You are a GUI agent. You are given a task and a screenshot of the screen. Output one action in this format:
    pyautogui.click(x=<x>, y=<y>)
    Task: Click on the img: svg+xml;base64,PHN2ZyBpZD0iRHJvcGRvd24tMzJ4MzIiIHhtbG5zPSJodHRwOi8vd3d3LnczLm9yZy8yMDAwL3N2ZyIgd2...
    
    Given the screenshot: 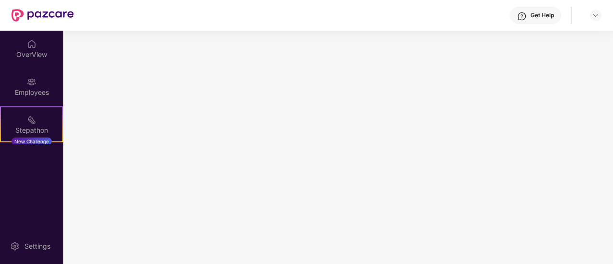 What is the action you would take?
    pyautogui.click(x=596, y=15)
    